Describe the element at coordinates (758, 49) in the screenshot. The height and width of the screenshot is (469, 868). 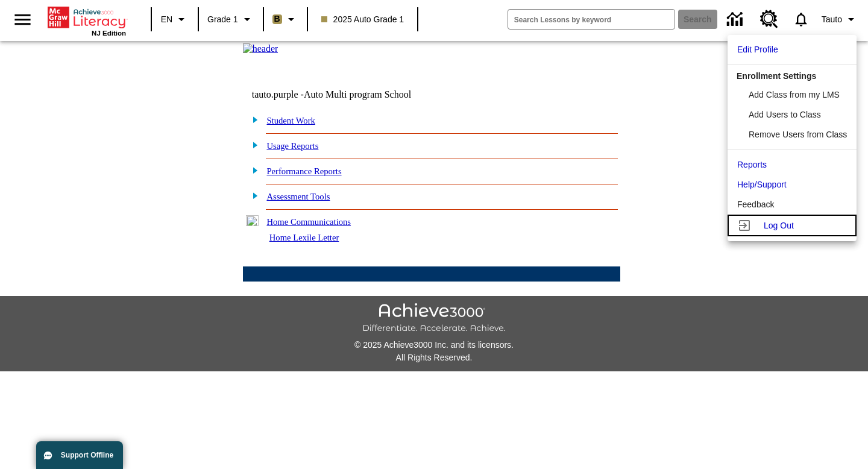
I see `span: Edit Profile` at that location.